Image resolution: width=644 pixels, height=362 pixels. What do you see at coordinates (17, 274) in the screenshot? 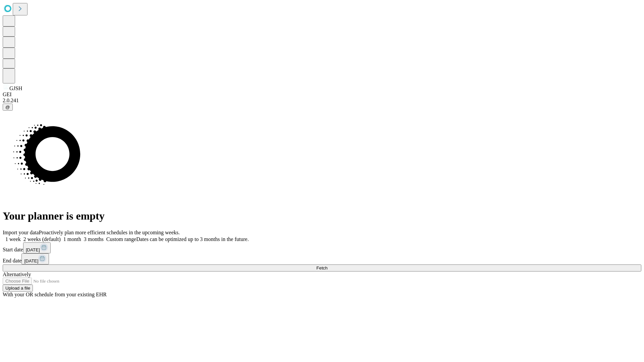
I see `span: Alternatively` at bounding box center [17, 274].